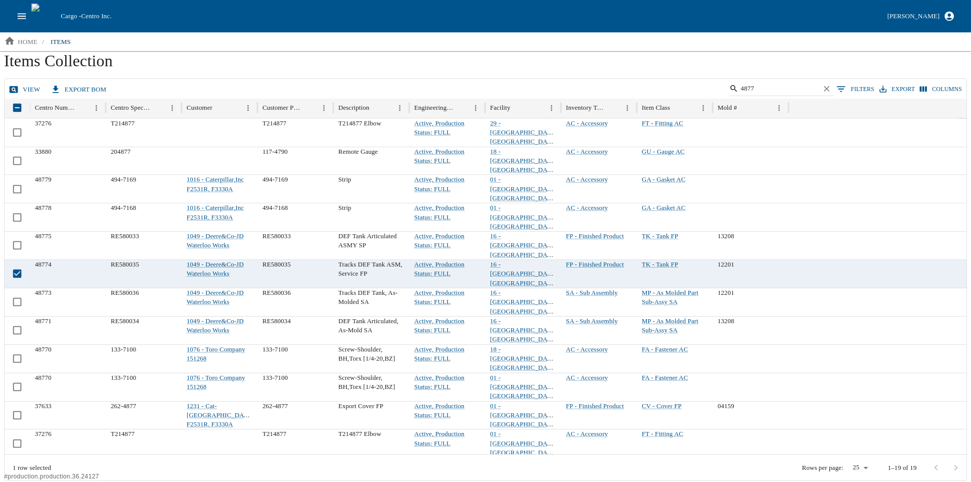 The image size is (971, 482). I want to click on h1: Items Collection, so click(486, 65).